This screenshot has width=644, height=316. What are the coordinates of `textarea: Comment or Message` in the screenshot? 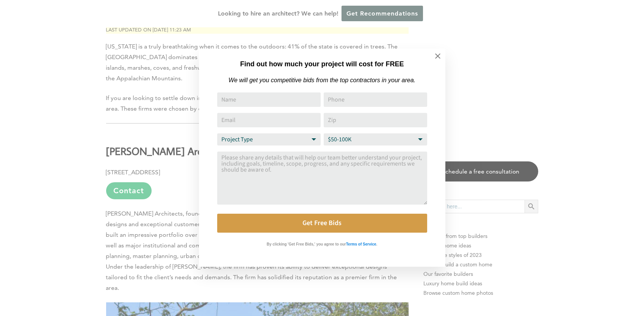 It's located at (322, 178).